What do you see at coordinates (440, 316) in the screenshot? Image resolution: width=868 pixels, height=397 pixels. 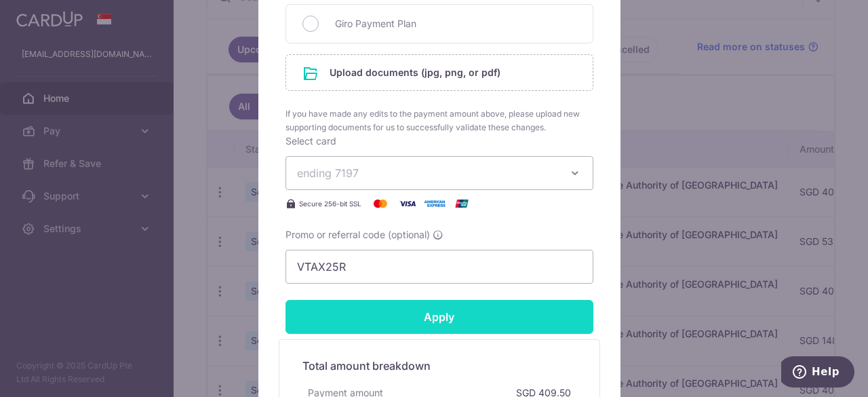 I see `input: Apply` at bounding box center [440, 316].